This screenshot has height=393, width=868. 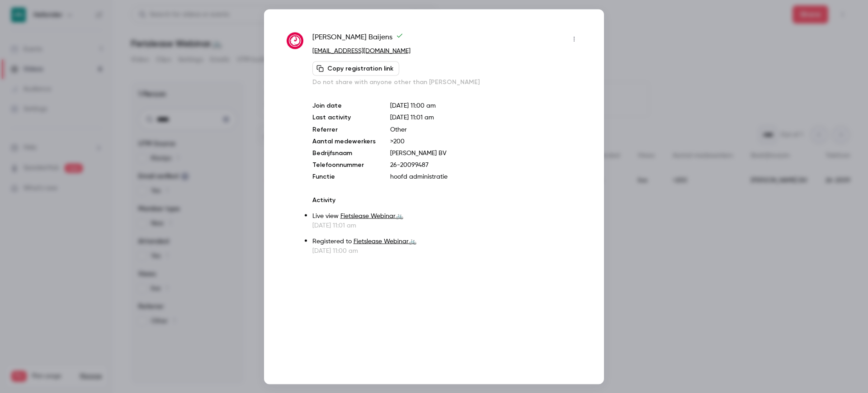 I want to click on p: Bedrijfsnaam, so click(x=344, y=153).